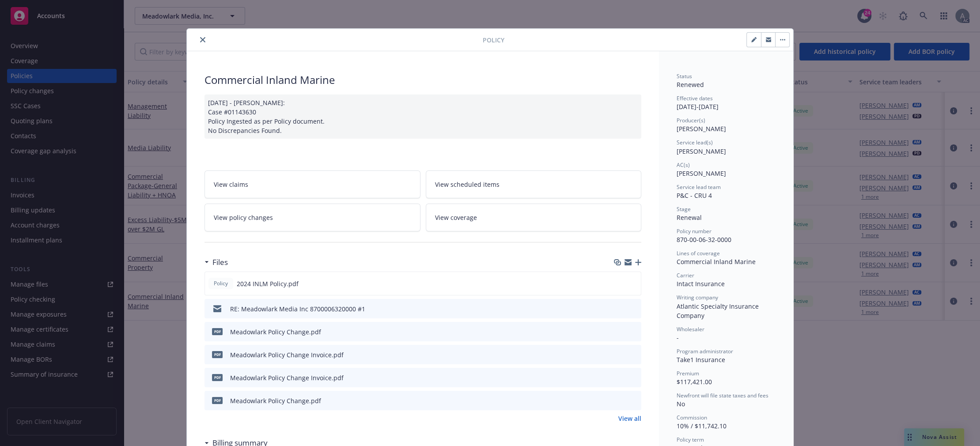  Describe the element at coordinates (691, 120) in the screenshot. I see `span: Producer(s)` at that location.